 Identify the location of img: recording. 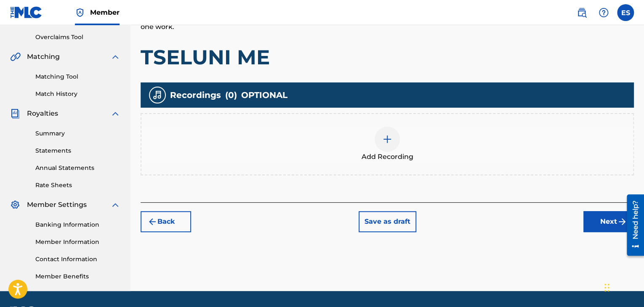
(157, 95).